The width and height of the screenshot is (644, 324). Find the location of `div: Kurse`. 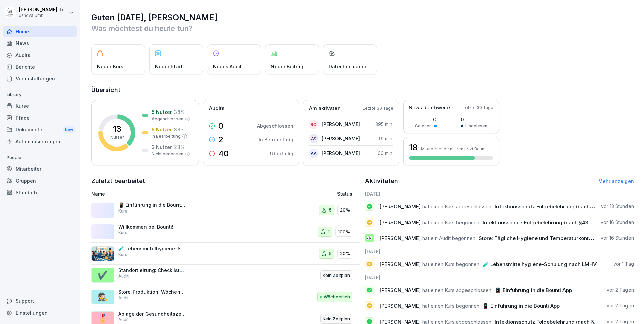

div: Kurse is located at coordinates (40, 106).